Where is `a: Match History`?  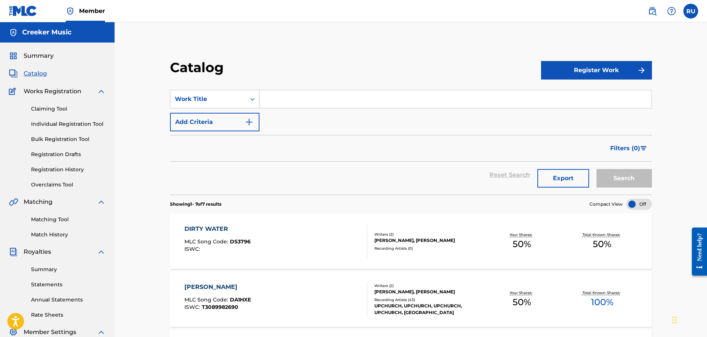
a: Match History is located at coordinates (68, 234).